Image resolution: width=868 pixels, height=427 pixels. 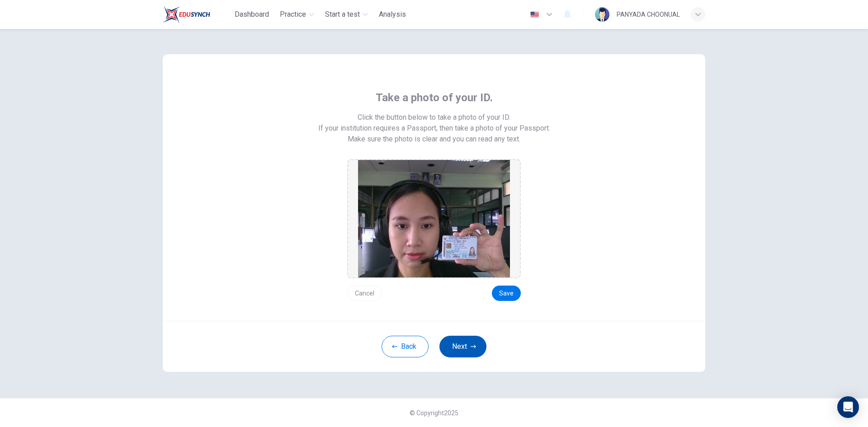 I want to click on div: Open Intercom Messenger, so click(x=848, y=407).